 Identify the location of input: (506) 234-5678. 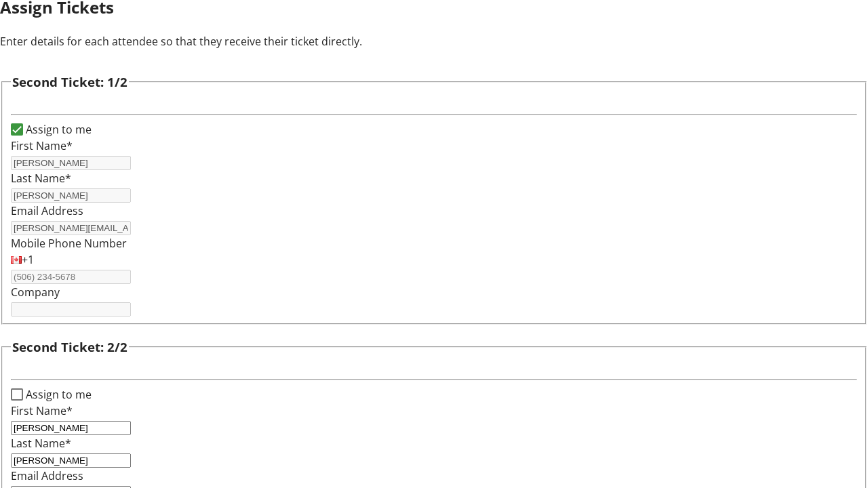
(71, 277).